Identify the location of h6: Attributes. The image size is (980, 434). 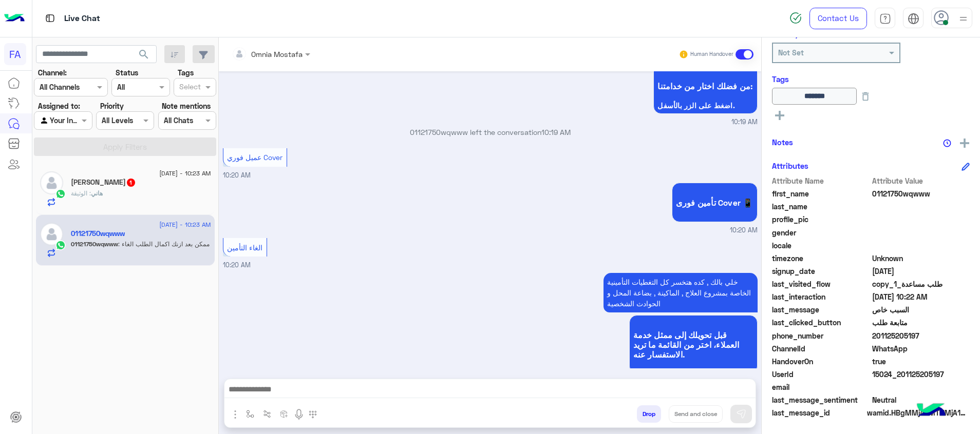
(790, 166).